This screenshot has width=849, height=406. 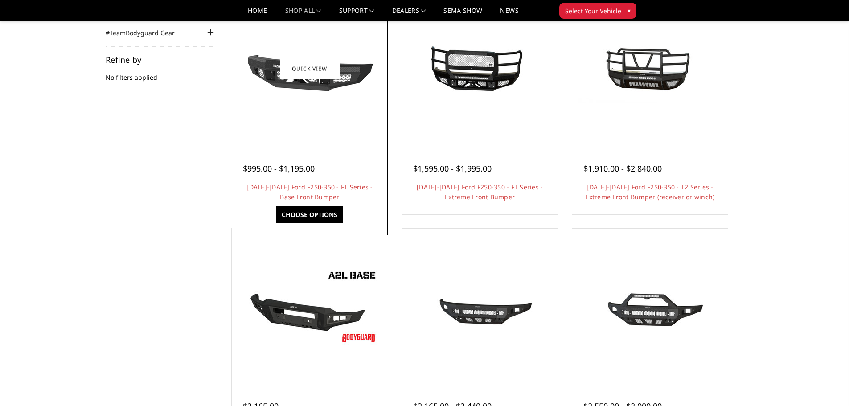 What do you see at coordinates (463, 14) in the screenshot?
I see `a: SEMA Show` at bounding box center [463, 14].